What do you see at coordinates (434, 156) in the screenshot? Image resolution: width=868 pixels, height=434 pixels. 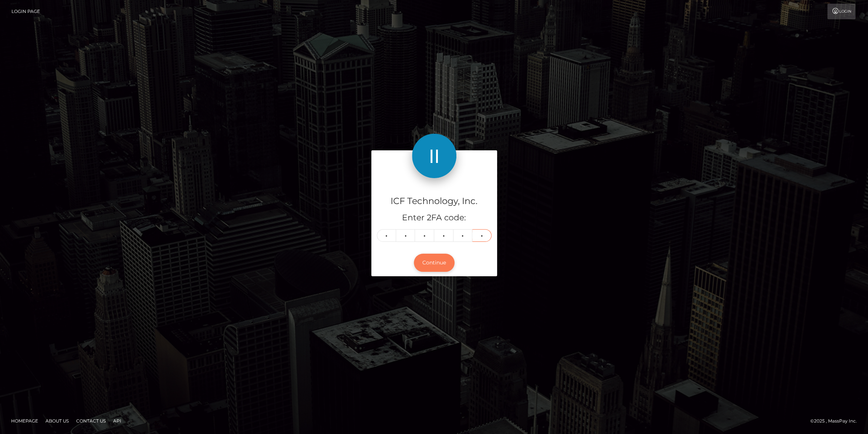 I see `img: ICF Technology, Inc.` at bounding box center [434, 156].